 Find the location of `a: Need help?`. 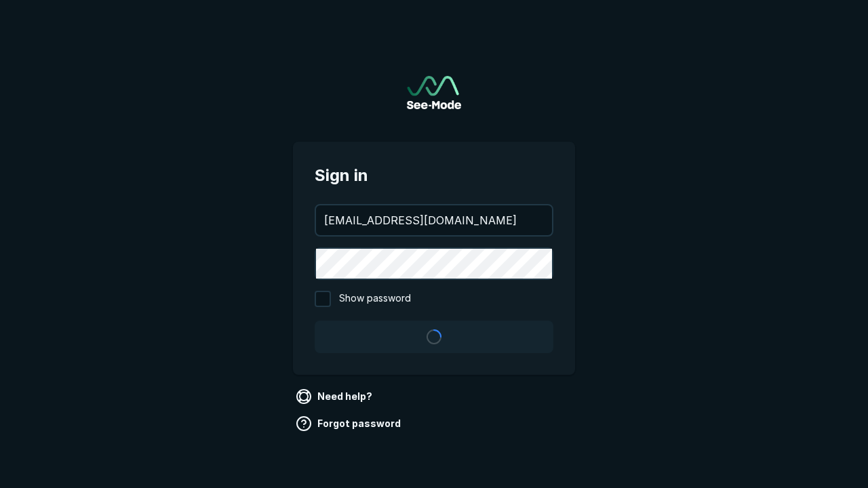

a: Need help? is located at coordinates (335, 397).